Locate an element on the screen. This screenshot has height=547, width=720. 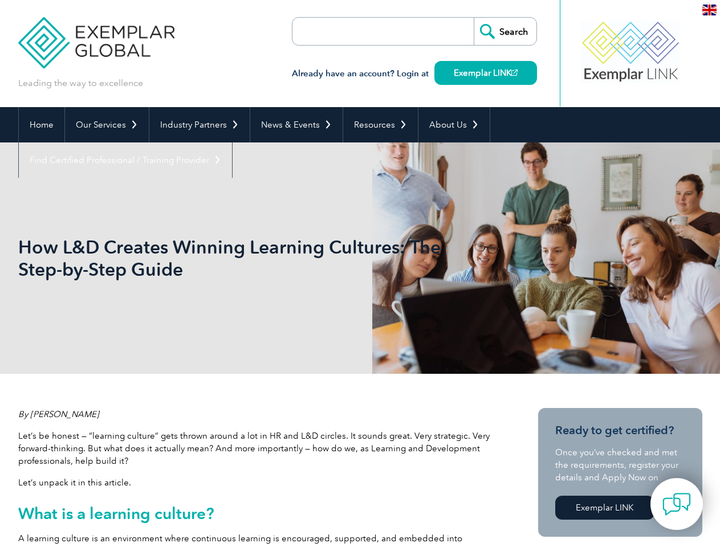
a: Home is located at coordinates (42, 125).